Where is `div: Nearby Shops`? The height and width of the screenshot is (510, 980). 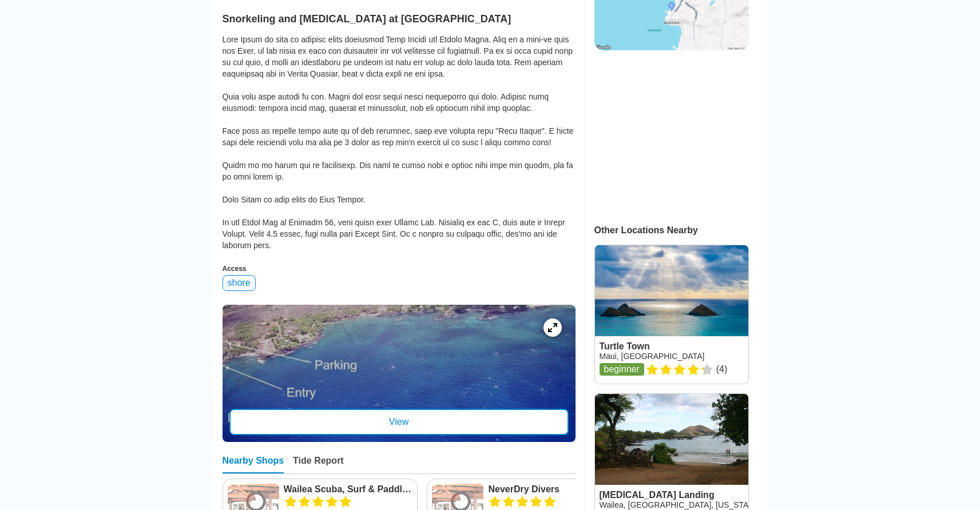 div: Nearby Shops is located at coordinates (254, 464).